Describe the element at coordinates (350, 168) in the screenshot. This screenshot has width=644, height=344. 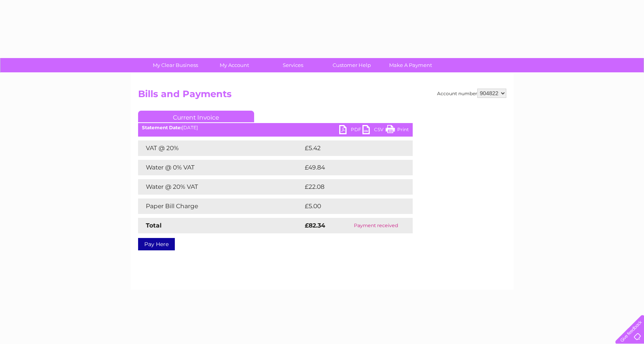
I see `td: £49.84` at that location.